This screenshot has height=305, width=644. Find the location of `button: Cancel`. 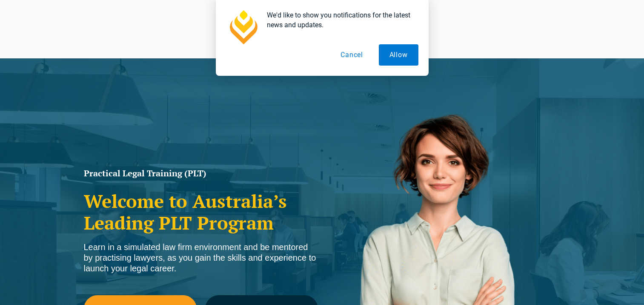

button: Cancel is located at coordinates (352, 55).